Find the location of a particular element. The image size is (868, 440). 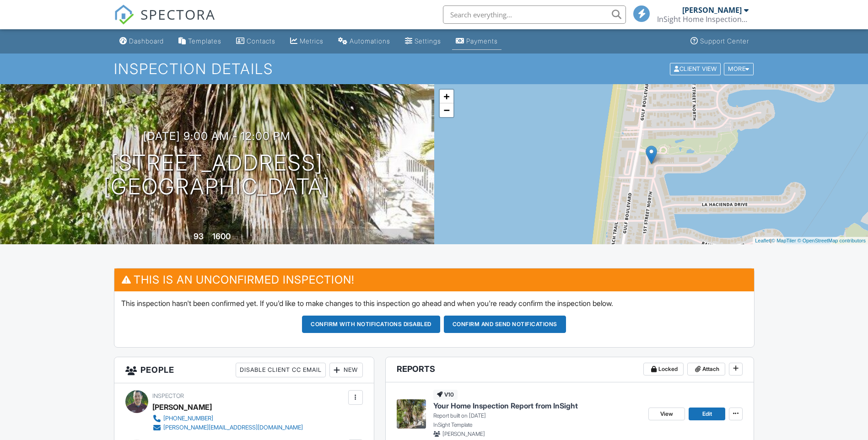

a: Payments is located at coordinates (477, 41).